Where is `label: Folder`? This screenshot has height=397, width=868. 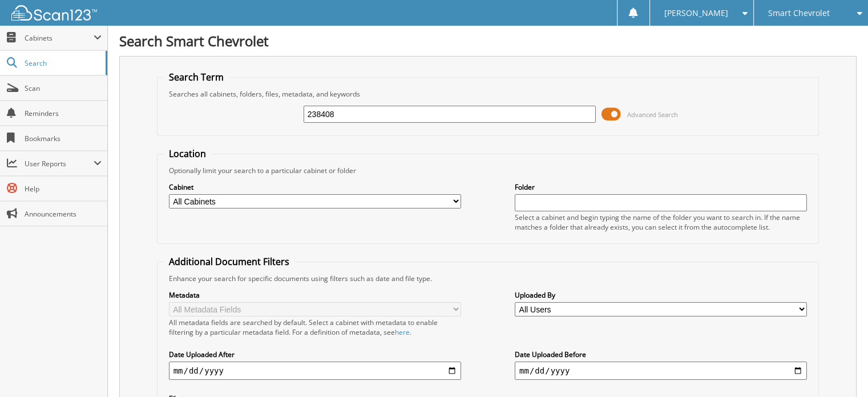 label: Folder is located at coordinates (661, 187).